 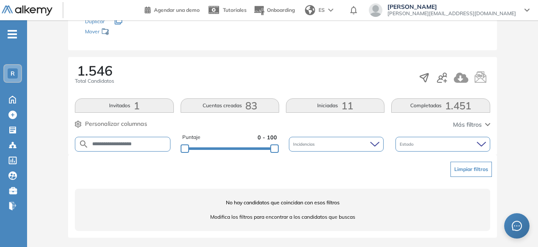 What do you see at coordinates (94, 81) in the screenshot?
I see `span: Total Candidatos` at bounding box center [94, 81].